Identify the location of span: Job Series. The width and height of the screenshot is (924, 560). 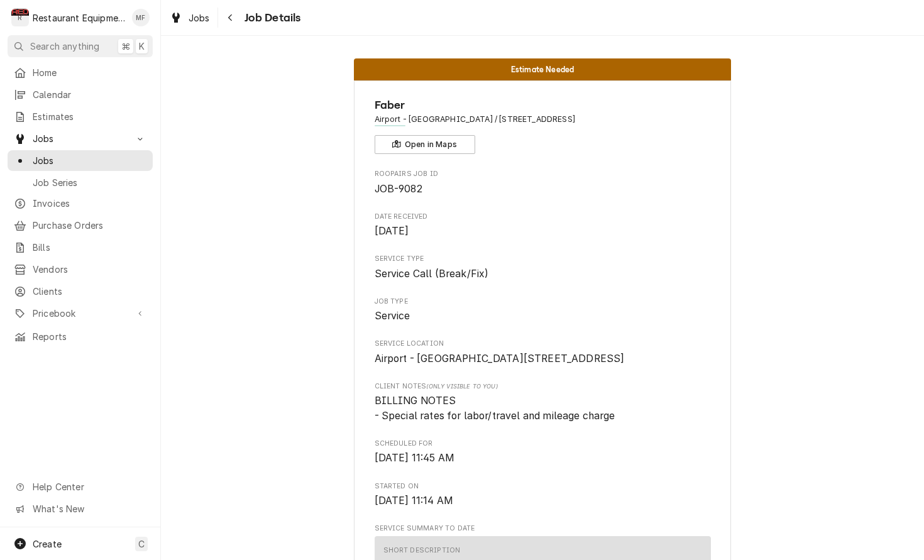
(90, 182).